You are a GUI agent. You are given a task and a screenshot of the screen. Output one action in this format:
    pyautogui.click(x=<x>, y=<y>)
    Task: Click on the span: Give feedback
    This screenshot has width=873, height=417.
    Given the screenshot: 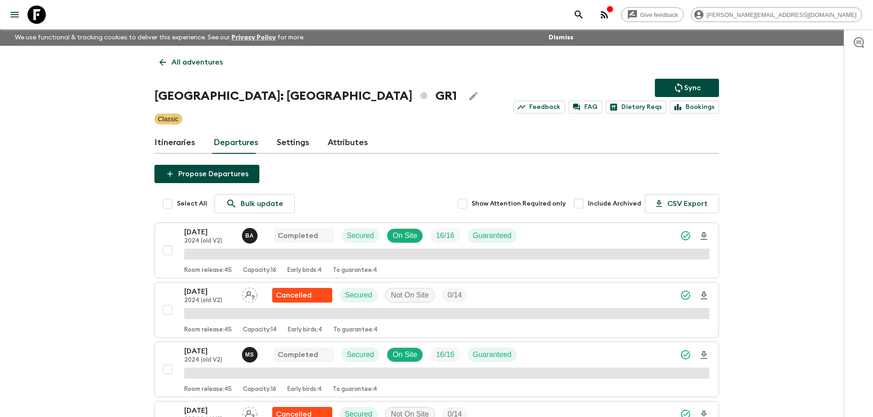 What is the action you would take?
    pyautogui.click(x=659, y=15)
    